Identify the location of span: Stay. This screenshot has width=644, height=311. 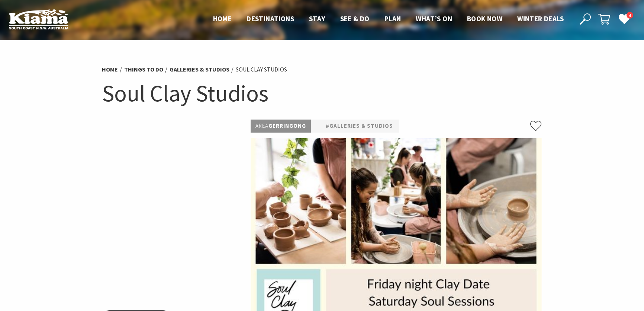
(317, 19).